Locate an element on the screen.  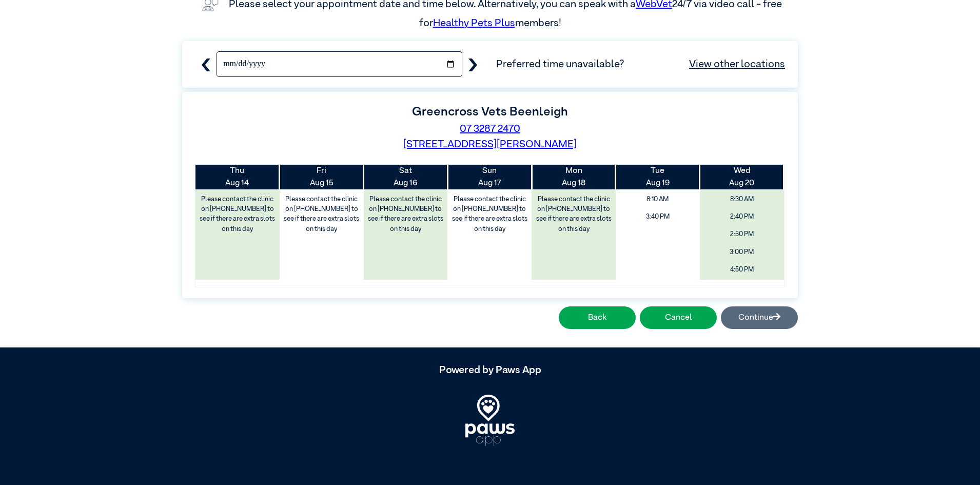
a: 07 3287 2470 is located at coordinates (490, 129).